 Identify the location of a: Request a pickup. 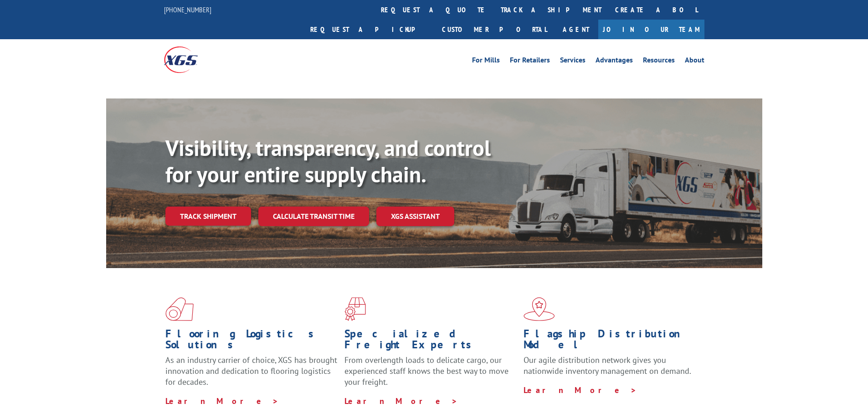
(369, 29).